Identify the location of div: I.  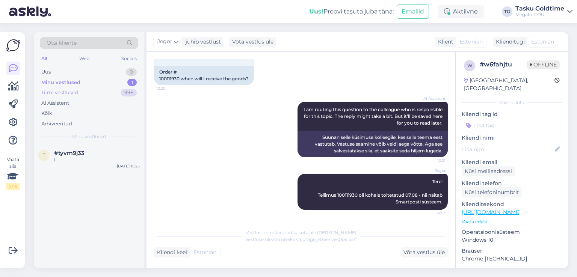
(97, 160).